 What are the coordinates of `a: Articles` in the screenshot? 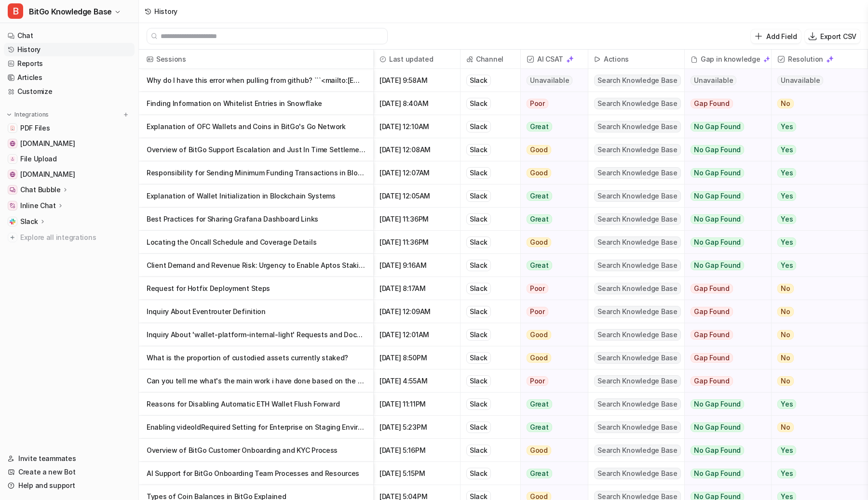 It's located at (69, 78).